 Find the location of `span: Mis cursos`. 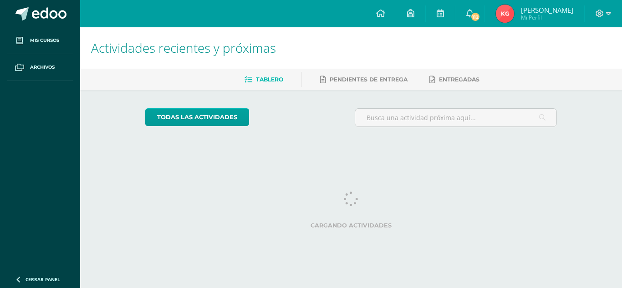

span: Mis cursos is located at coordinates (45, 41).